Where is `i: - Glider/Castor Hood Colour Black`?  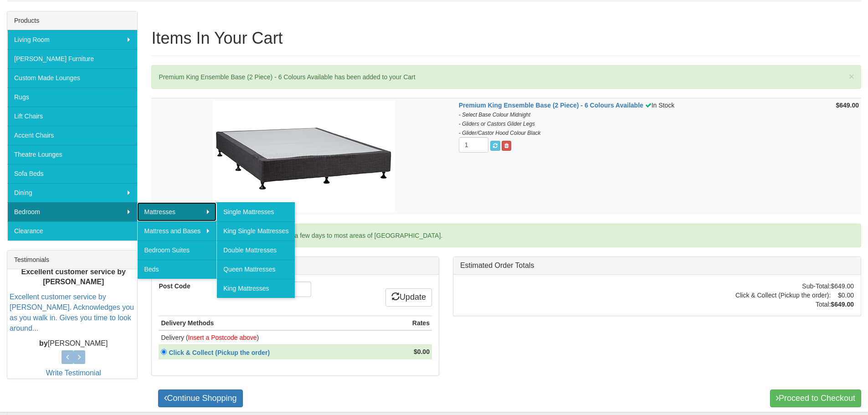 i: - Glider/Castor Hood Colour Black is located at coordinates (500, 133).